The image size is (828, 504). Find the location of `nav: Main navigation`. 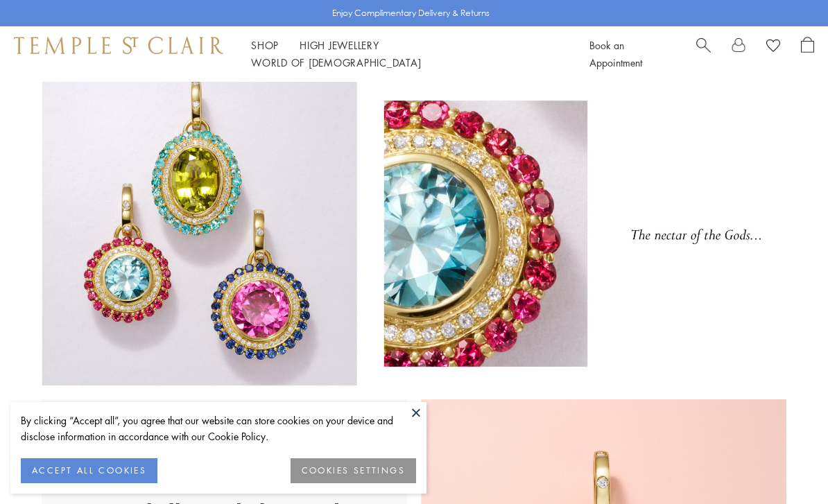

nav: Main navigation is located at coordinates (405, 54).